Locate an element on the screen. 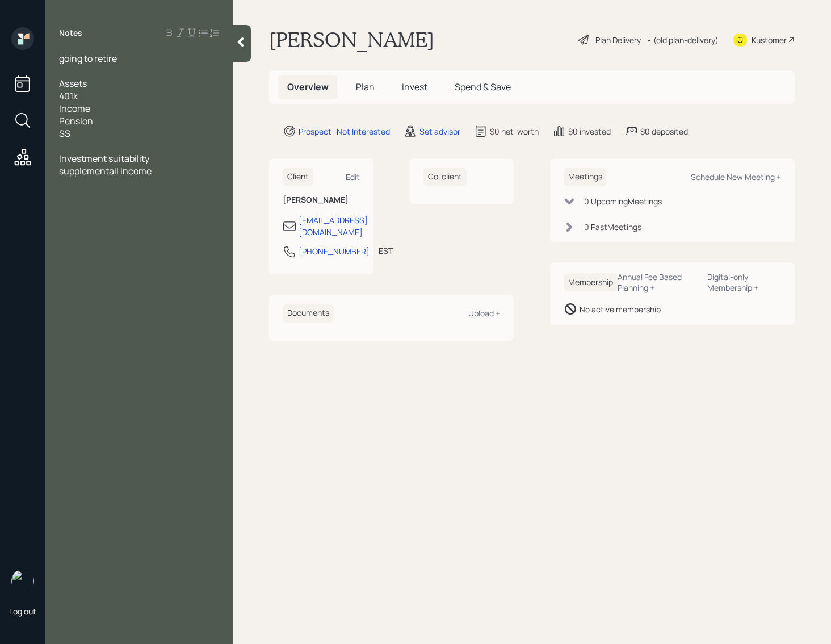 This screenshot has width=831, height=644. div: Upload + is located at coordinates (484, 313).